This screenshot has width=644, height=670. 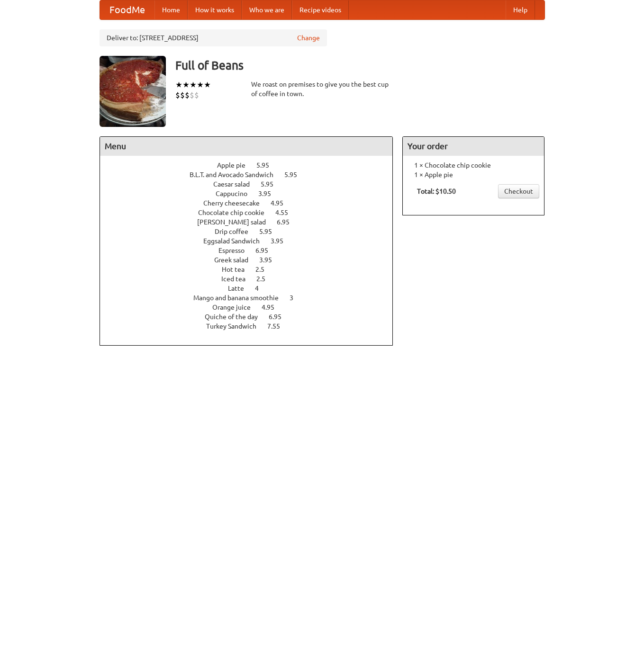 What do you see at coordinates (252, 278) in the screenshot?
I see `a: Iced tea 2.5` at bounding box center [252, 278].